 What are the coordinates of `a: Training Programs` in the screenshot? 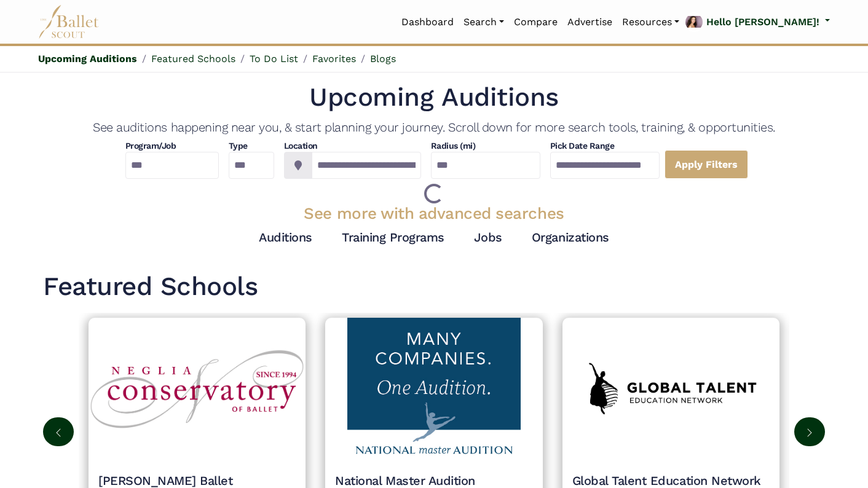 It's located at (392, 237).